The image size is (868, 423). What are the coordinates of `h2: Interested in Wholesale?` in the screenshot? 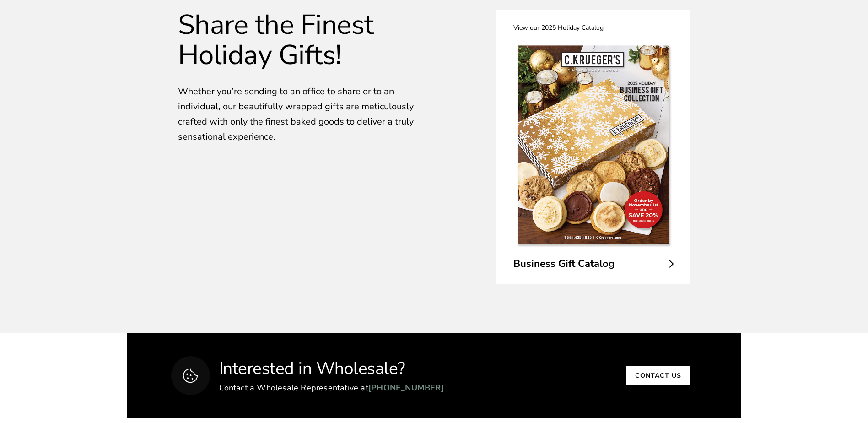 It's located at (331, 369).